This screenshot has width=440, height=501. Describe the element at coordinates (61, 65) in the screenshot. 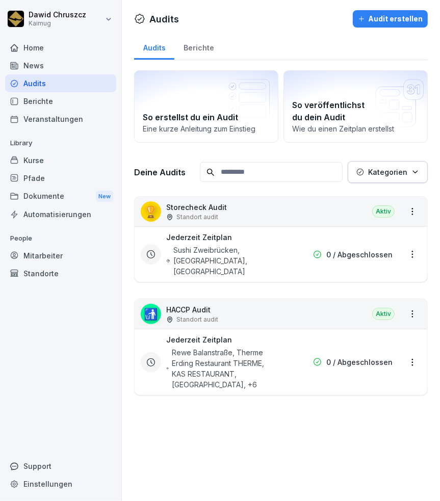

I see `div: News` at that location.